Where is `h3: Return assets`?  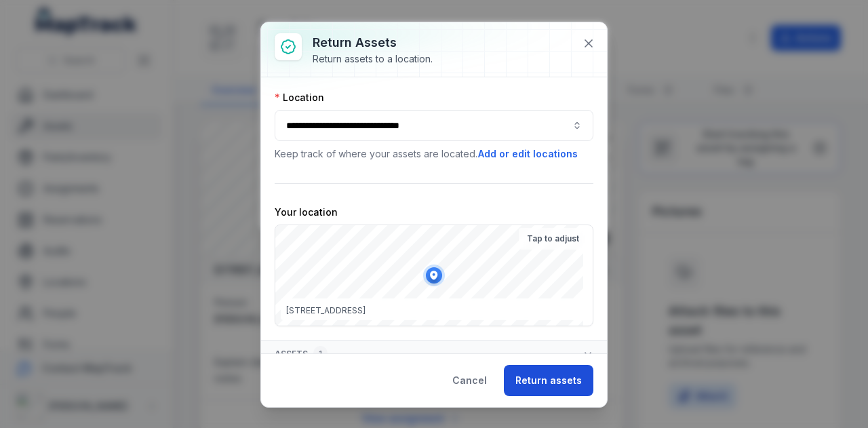
h3: Return assets is located at coordinates (372, 43).